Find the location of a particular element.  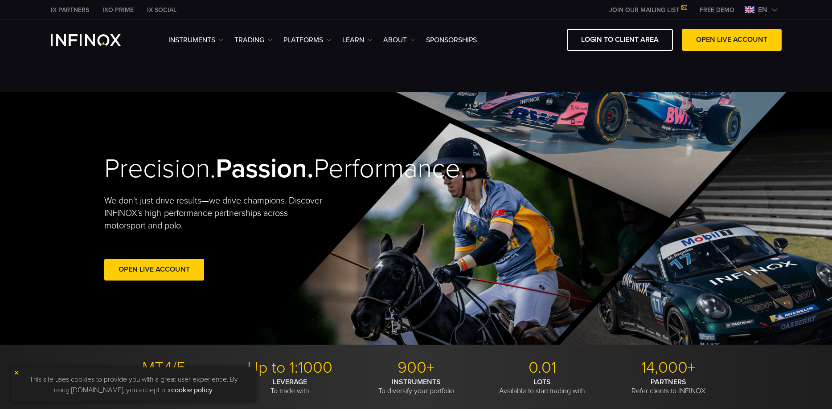

a: PLATFORMS is located at coordinates (307, 40).